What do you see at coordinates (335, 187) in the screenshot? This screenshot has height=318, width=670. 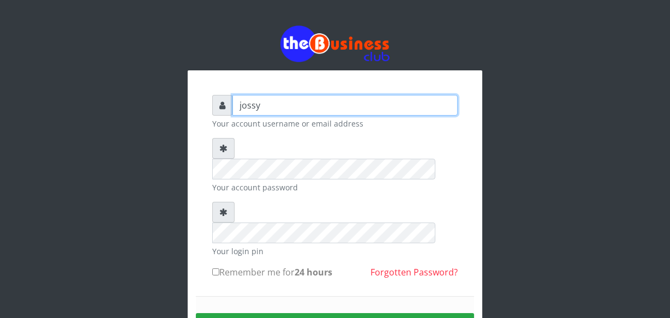 I see `small: Your account password` at bounding box center [335, 187].